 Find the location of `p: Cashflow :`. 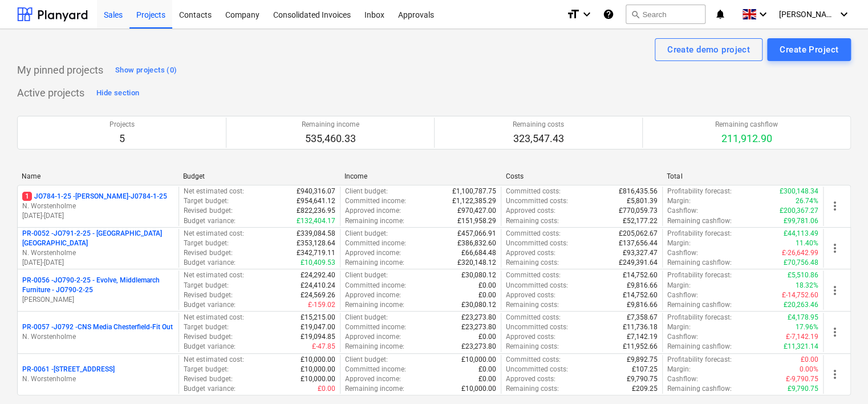

p: Cashflow : is located at coordinates (683, 295).